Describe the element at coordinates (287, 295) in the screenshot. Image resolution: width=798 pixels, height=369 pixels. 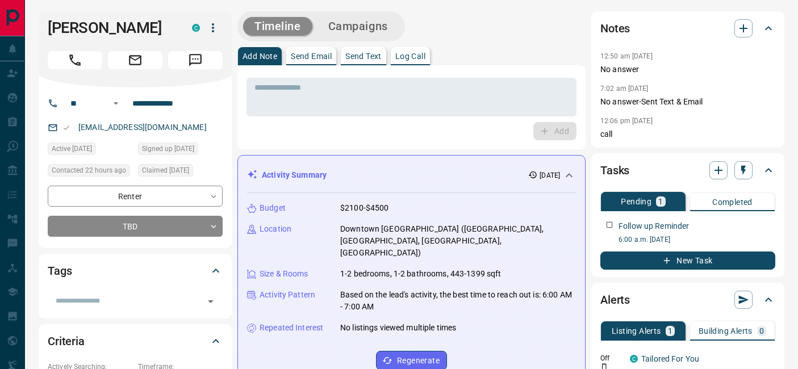
I see `p: Activity Pattern` at that location.